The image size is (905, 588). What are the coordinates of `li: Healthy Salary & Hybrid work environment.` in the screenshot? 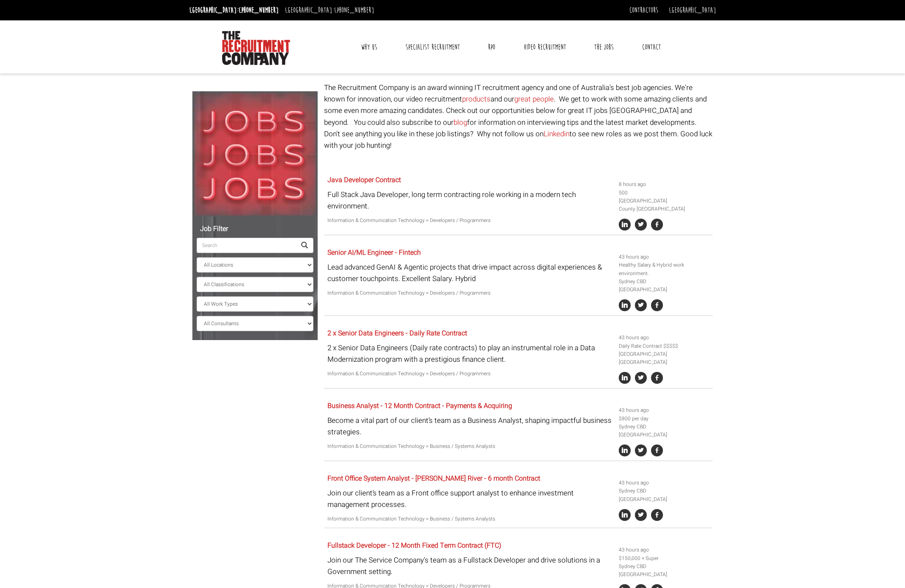 It's located at (664, 269).